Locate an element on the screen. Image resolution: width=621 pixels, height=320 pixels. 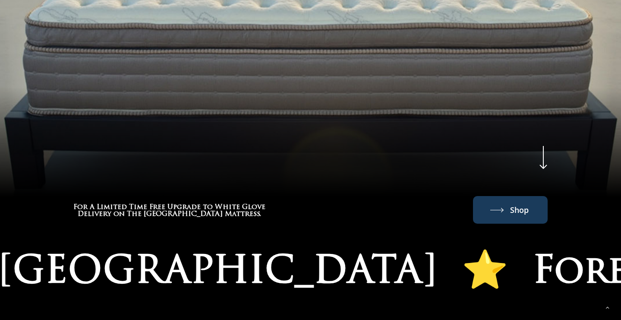
span: For is located at coordinates (80, 207).